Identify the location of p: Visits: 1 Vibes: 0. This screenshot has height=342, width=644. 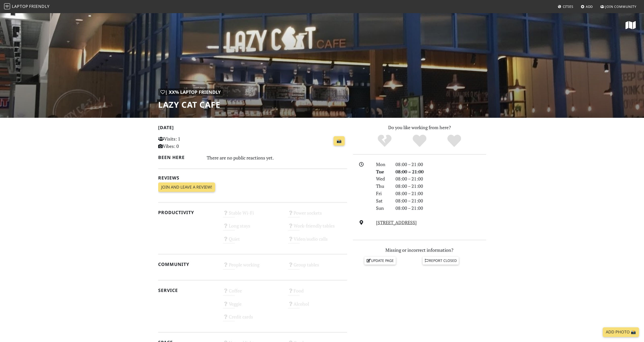
(187, 142).